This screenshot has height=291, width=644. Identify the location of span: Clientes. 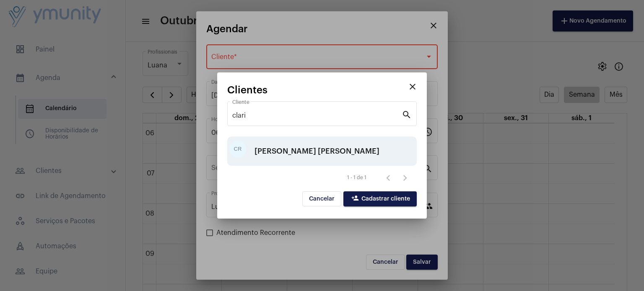
(247, 90).